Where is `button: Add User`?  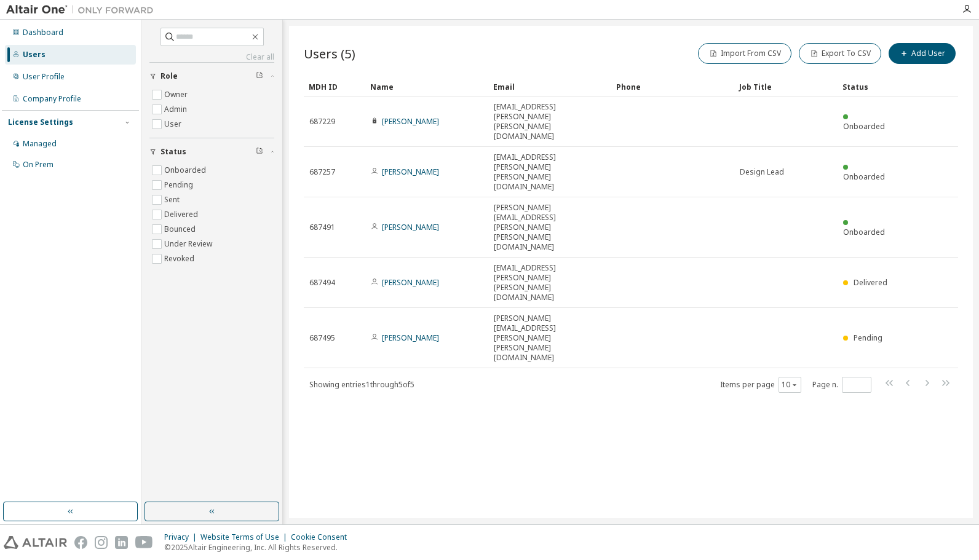
button: Add User is located at coordinates (922, 54).